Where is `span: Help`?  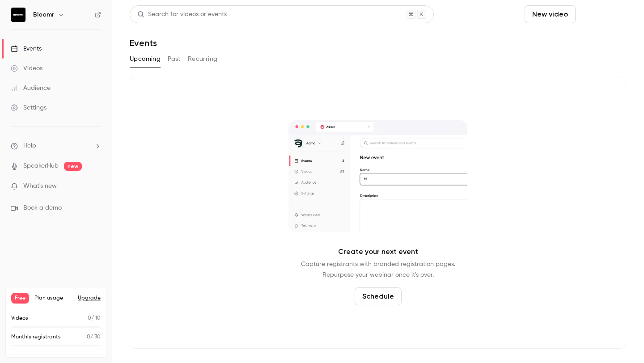
span: Help is located at coordinates (30, 146).